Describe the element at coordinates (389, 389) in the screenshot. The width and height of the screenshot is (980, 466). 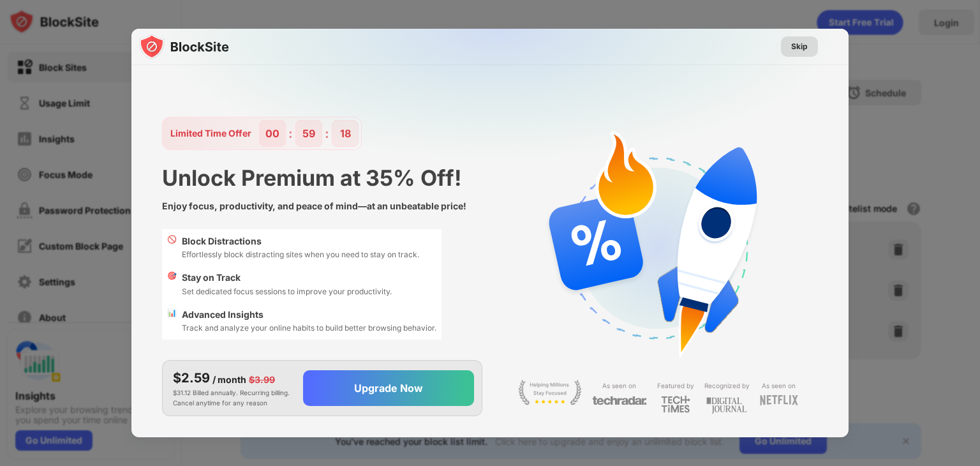
I see `div: Upgrade Now` at that location.